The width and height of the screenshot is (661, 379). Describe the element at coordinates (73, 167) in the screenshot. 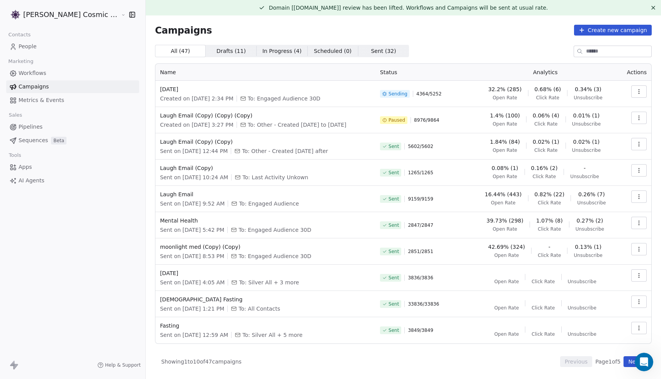

I see `a: Apps` at that location.